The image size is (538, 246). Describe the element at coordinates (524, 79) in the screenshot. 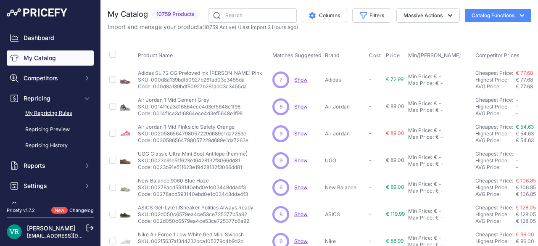

I see `span: € 77.68` at that location.